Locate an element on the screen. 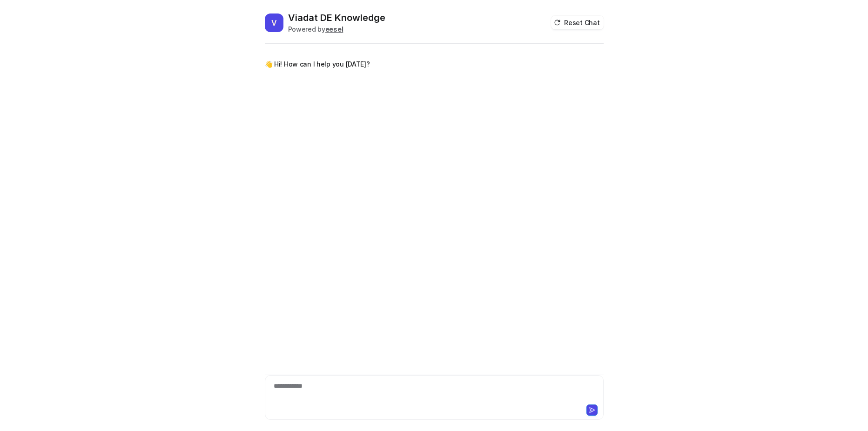 This screenshot has height=431, width=868. b: eesel is located at coordinates (334, 29).